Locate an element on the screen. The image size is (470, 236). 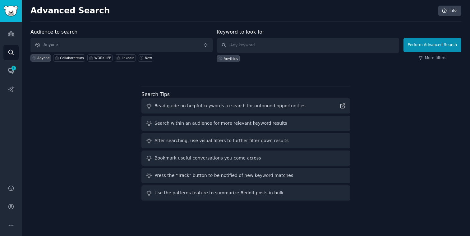
div: Collaborateurs is located at coordinates (72, 58).